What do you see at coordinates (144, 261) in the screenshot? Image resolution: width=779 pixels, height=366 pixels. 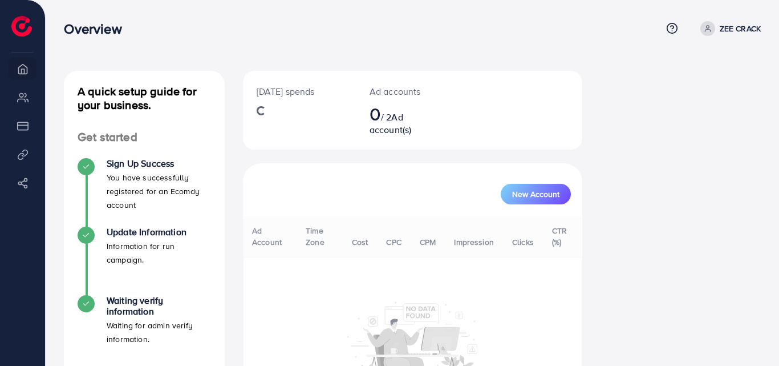 I see `li: Update Information` at bounding box center [144, 261].